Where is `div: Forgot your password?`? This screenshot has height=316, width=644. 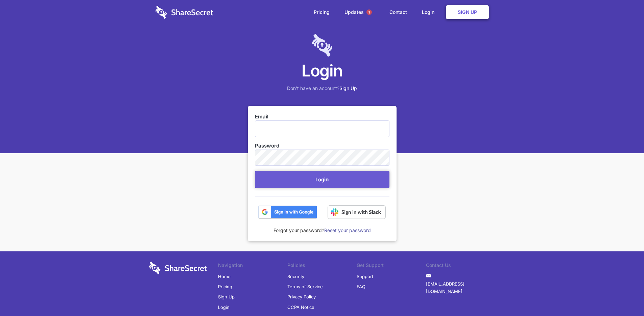
div: Forgot your password? is located at coordinates (322, 226).